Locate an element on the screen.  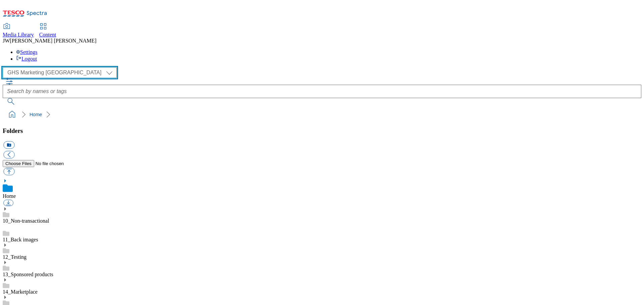
a: Content is located at coordinates (48, 31).